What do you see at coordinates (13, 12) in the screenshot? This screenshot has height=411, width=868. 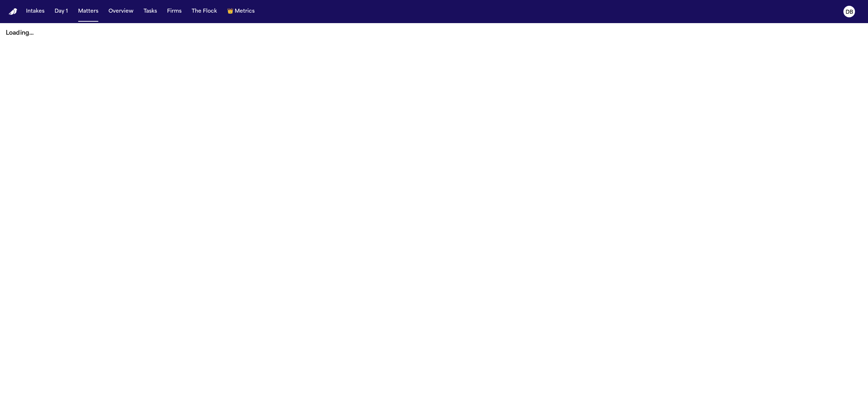 I see `a: Home` at bounding box center [13, 12].